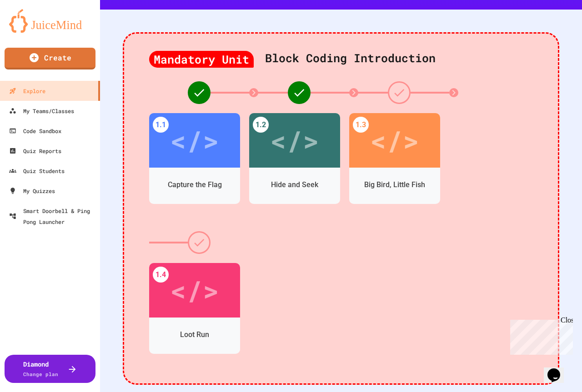  What do you see at coordinates (195, 185) in the screenshot?
I see `div: Capture the Flag` at bounding box center [195, 185].